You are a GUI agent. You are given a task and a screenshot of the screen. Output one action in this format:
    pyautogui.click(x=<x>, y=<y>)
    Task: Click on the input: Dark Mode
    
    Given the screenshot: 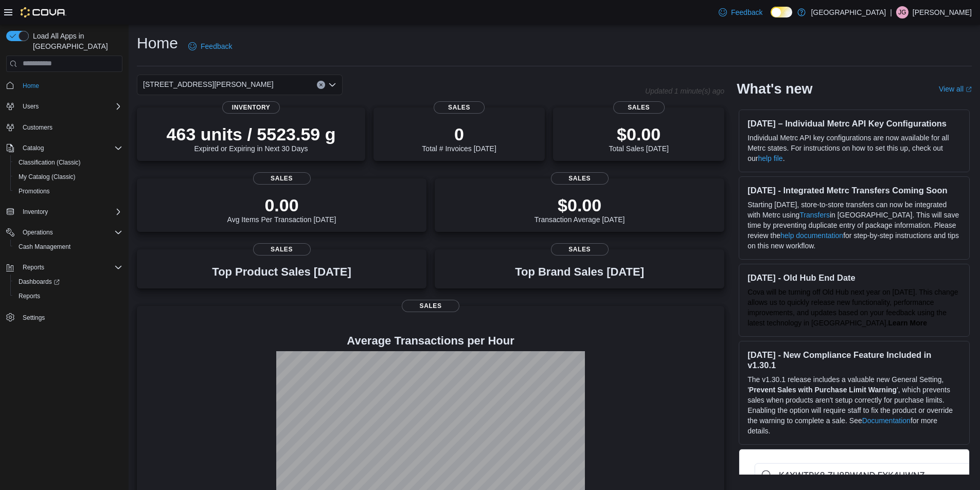 What is the action you would take?
    pyautogui.click(x=782, y=12)
    